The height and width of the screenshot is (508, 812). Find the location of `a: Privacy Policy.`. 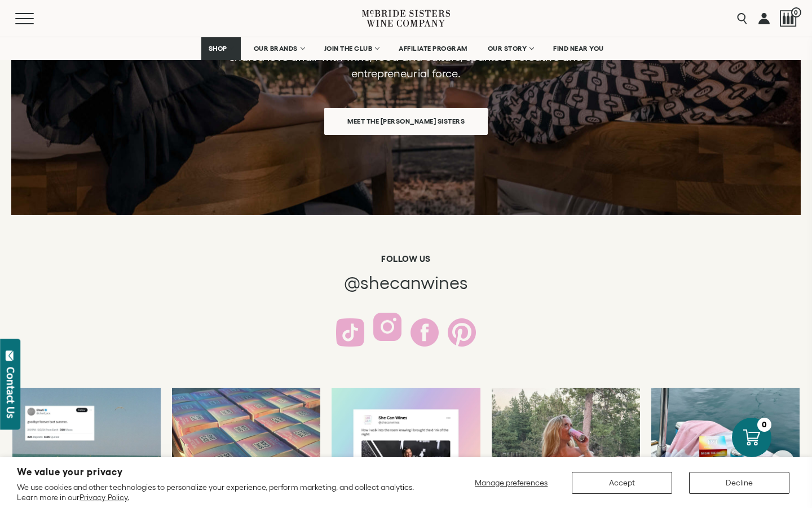

a: Privacy Policy. is located at coordinates (104, 497).